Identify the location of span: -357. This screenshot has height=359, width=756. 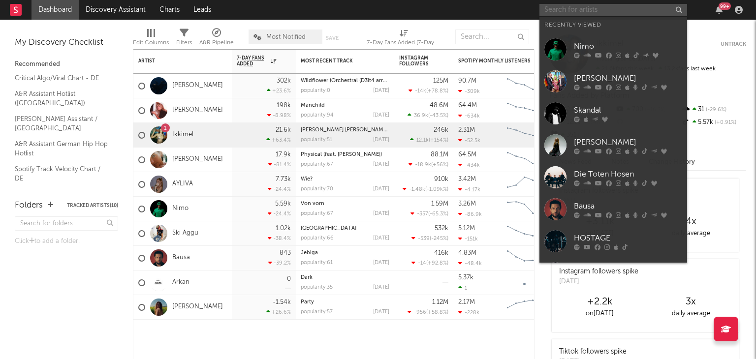
(422, 214).